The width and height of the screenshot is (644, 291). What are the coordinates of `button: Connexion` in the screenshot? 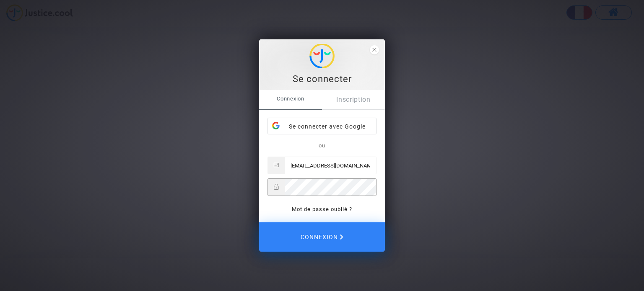 It's located at (322, 237).